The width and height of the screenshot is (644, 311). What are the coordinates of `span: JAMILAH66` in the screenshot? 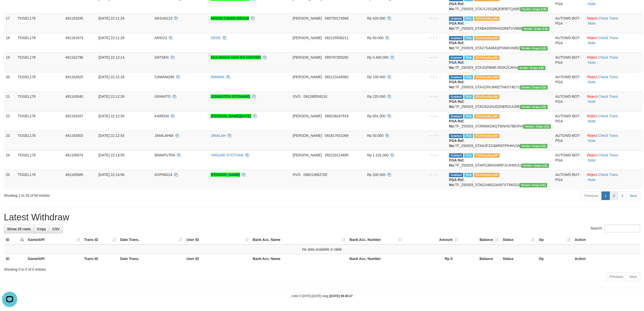 It's located at (164, 135).